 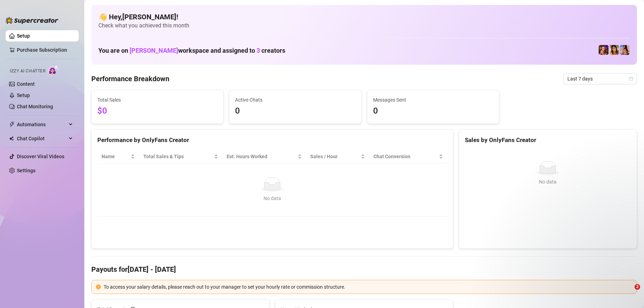 I want to click on span: 2, so click(x=637, y=287).